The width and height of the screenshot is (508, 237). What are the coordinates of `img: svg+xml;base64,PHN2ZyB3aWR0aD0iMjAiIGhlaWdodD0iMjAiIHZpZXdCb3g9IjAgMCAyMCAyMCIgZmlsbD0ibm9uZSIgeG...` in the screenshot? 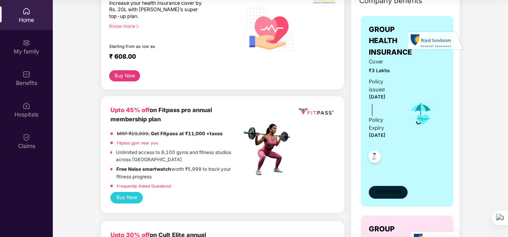 It's located at (26, 43).